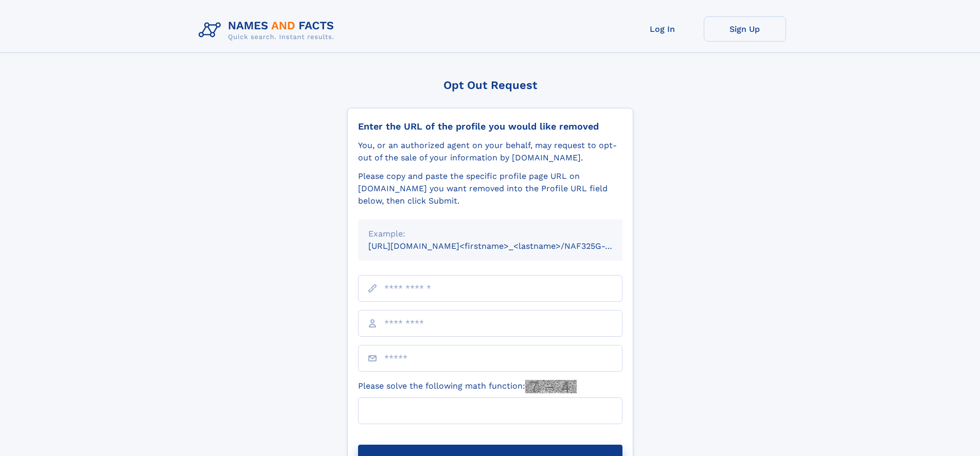 This screenshot has width=980, height=456. I want to click on img: Logo Names and Facts, so click(268, 30).